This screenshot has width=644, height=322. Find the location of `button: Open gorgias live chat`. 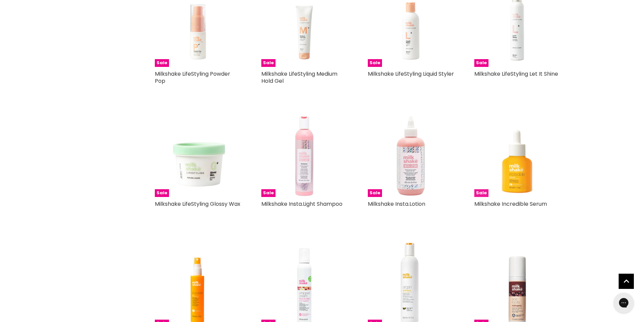

button: Open gorgias live chat is located at coordinates (13, 13).